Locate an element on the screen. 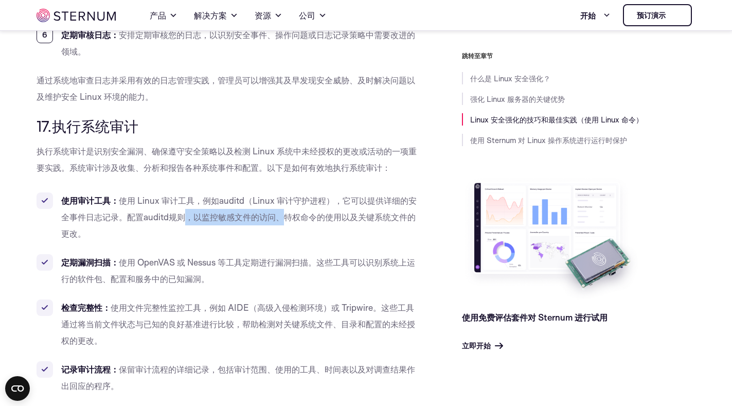 The height and width of the screenshot is (406, 732). font: 记录审计流程： is located at coordinates (90, 369).